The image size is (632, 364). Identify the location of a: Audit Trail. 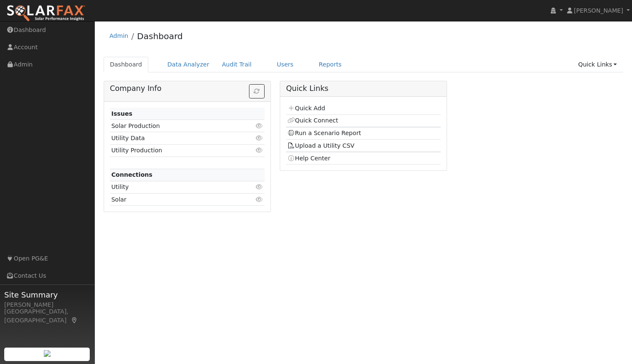
(237, 64).